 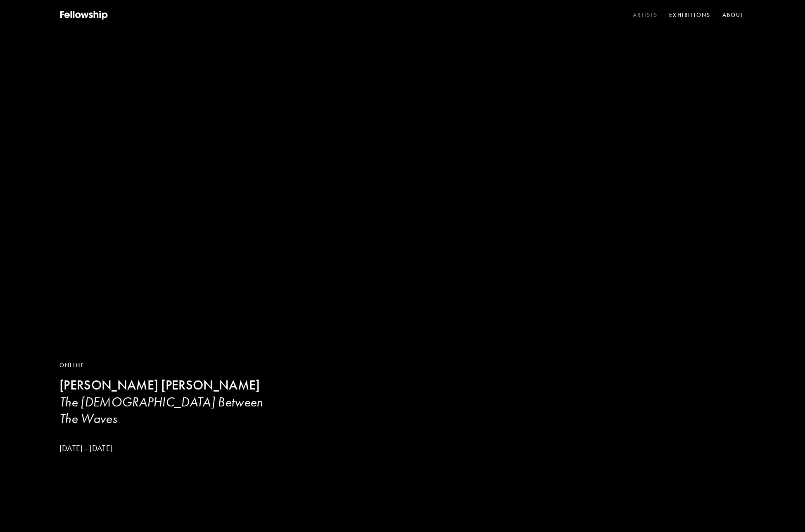 I want to click on a: About, so click(x=733, y=15).